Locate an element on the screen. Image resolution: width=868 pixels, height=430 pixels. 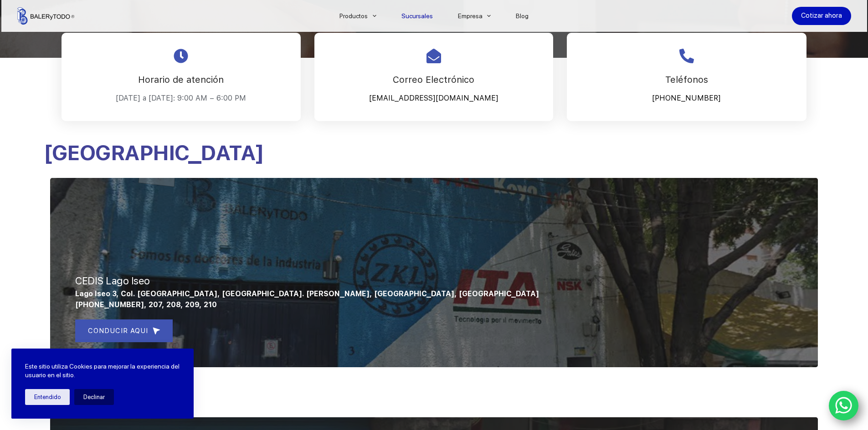
button: Entendido is located at coordinates (47, 397).